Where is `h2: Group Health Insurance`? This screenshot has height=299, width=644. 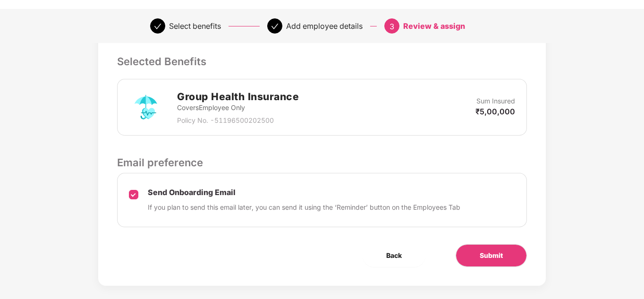
h2: Group Health Insurance is located at coordinates (238, 96).